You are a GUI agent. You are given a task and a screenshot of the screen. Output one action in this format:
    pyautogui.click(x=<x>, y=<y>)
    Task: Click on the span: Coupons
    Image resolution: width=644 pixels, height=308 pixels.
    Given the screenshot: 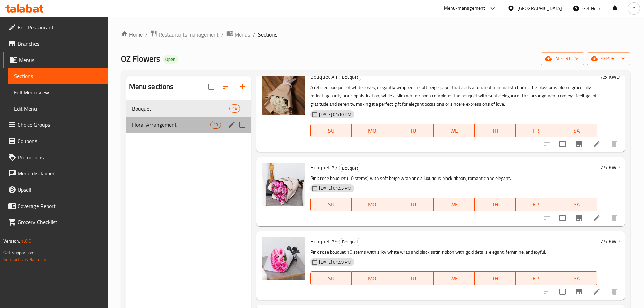 What is the action you would take?
    pyautogui.click(x=60, y=141)
    